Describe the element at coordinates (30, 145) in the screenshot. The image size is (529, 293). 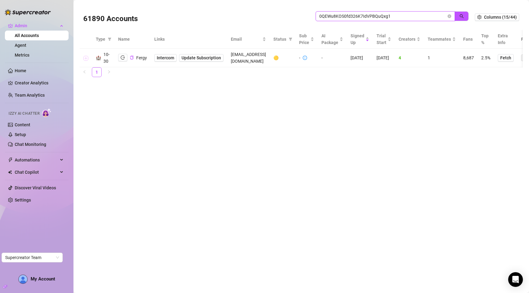
I see `a: Chat Monitoring` at that location.